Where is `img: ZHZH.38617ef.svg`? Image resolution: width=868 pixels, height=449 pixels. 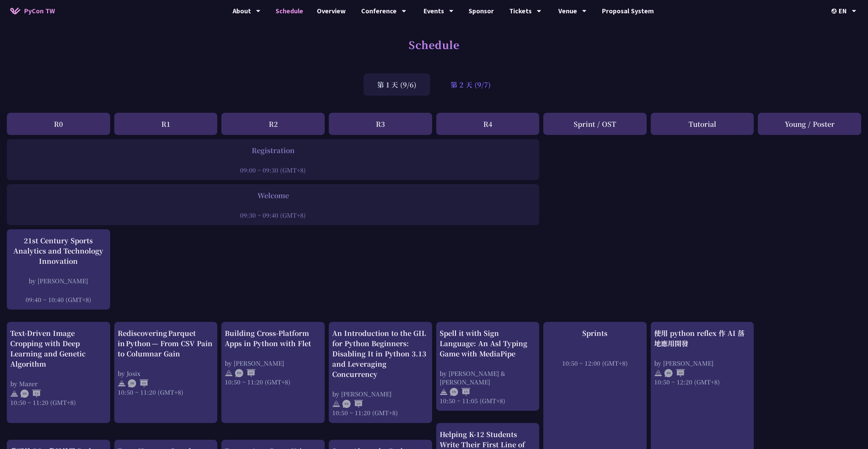 img: ZHZH.38617ef.svg is located at coordinates (675, 373).